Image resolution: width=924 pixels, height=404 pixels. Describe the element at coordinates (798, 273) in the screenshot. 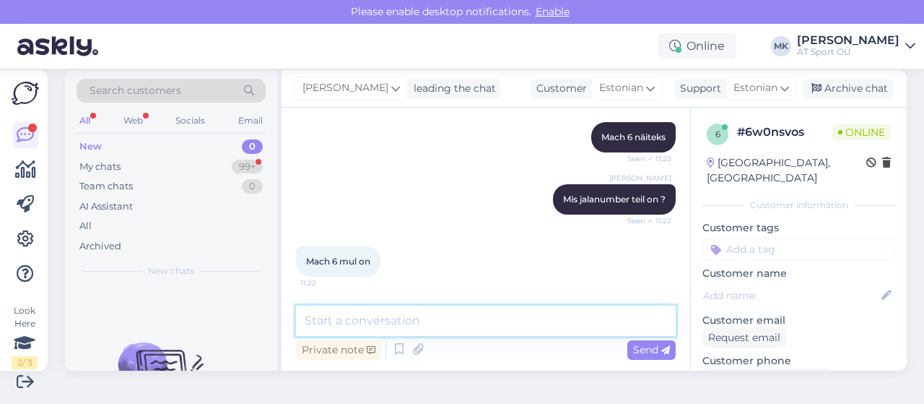

I see `p: Customer name` at that location.